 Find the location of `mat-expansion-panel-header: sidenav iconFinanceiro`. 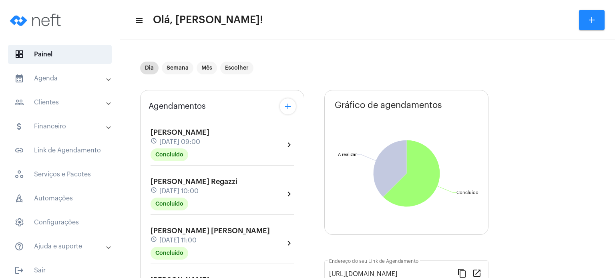

mat-expansion-panel-header: sidenav iconFinanceiro is located at coordinates (62, 126).